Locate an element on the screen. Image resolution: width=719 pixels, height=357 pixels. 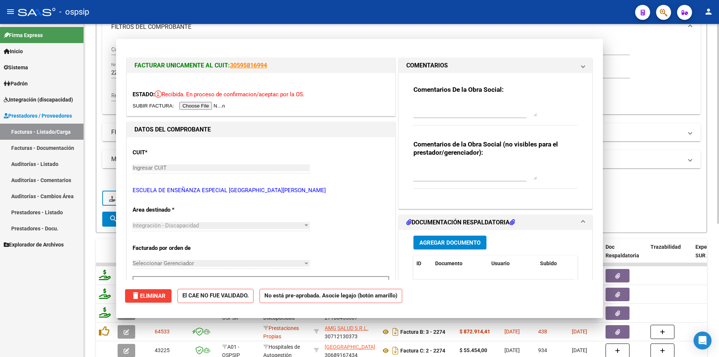
mat-panel-title: FILTROS DEL COMPROBANTE is located at coordinates (397, 27).